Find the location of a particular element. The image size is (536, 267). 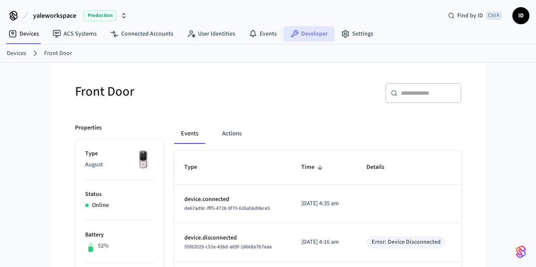

div: ant example is located at coordinates (318, 134).